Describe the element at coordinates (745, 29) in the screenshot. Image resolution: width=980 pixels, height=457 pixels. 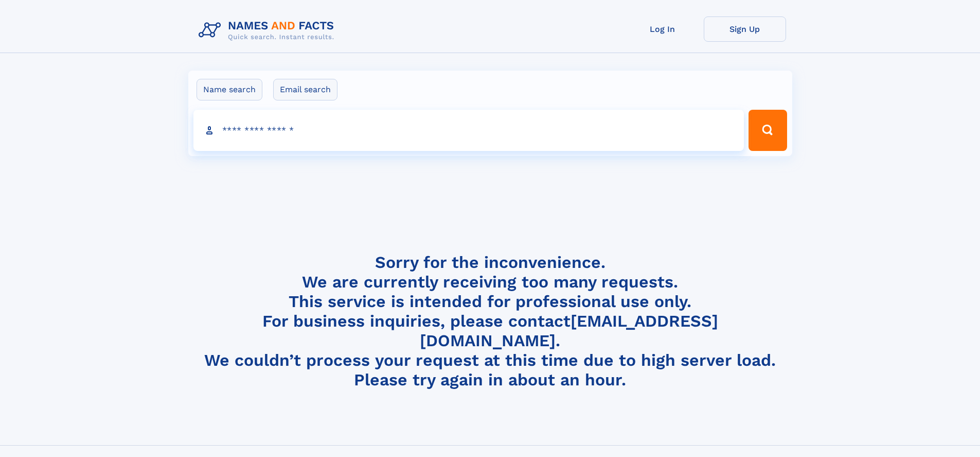
I see `a: Sign Up` at that location.